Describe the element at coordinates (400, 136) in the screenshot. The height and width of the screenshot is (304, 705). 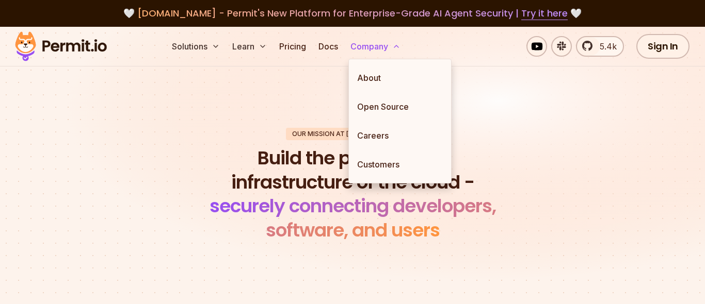
I see `a: Careers` at that location.